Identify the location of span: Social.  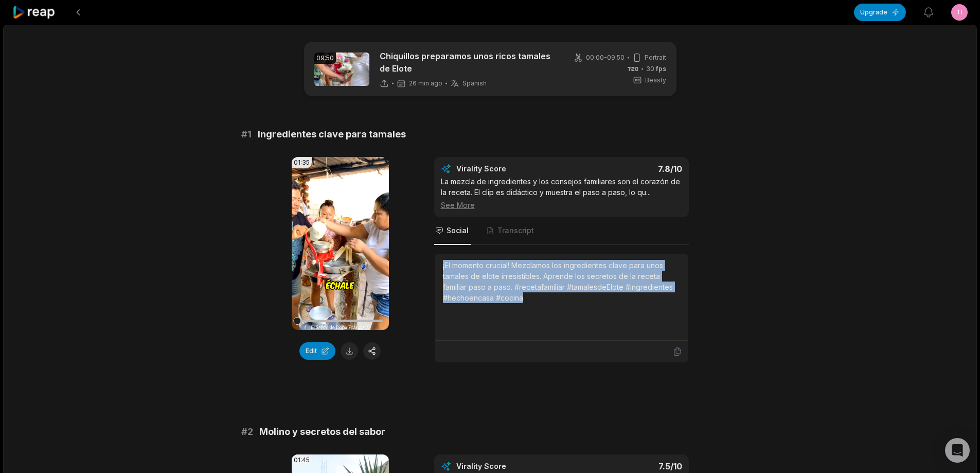
(457, 231).